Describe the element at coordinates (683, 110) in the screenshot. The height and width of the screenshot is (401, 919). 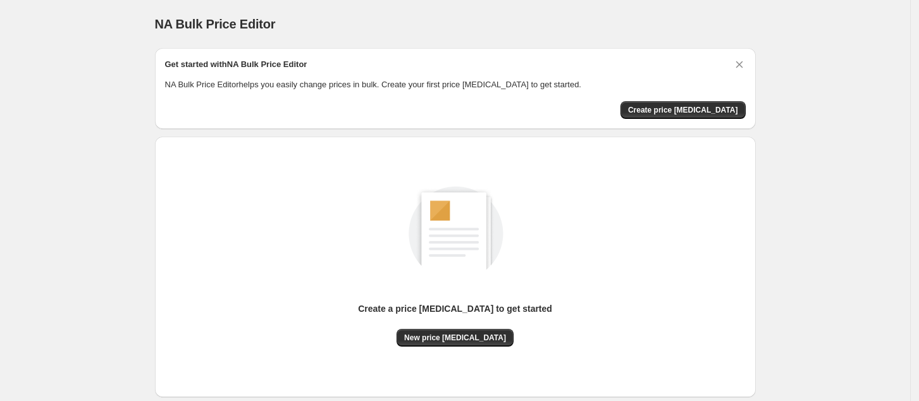
I see `button: Create price change job` at that location.